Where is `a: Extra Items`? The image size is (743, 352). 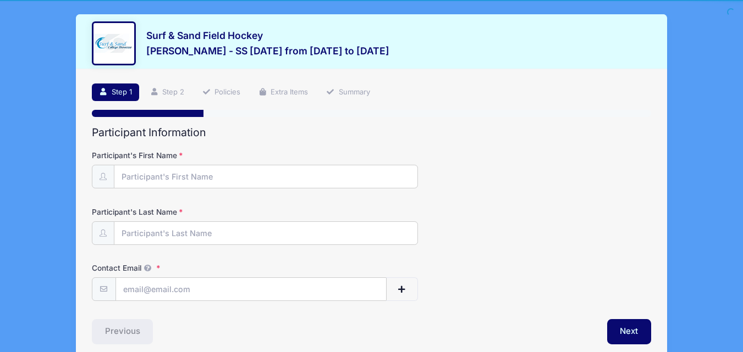 a: Extra Items is located at coordinates (283, 92).